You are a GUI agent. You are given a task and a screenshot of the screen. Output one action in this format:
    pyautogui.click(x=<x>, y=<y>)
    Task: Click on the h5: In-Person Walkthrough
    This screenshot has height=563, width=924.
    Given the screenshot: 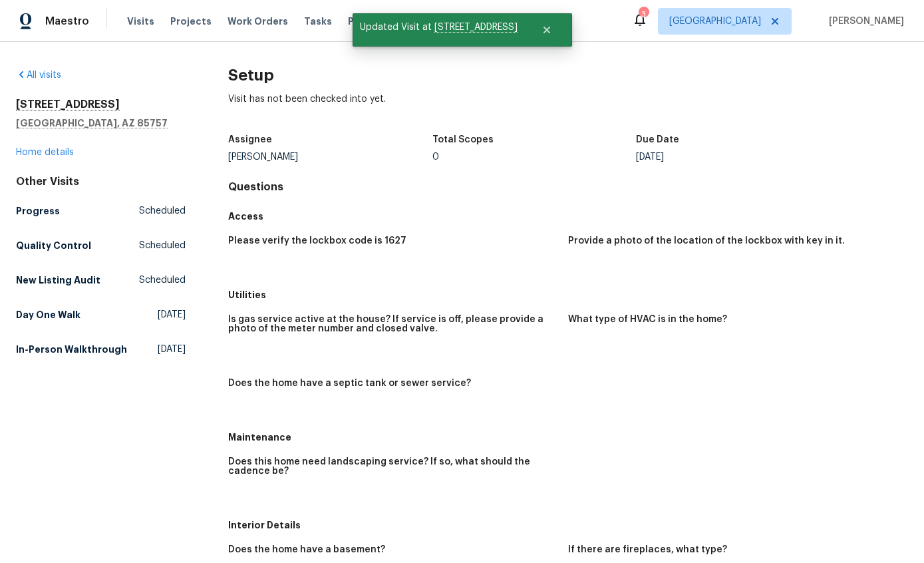 What is the action you would take?
    pyautogui.click(x=71, y=349)
    